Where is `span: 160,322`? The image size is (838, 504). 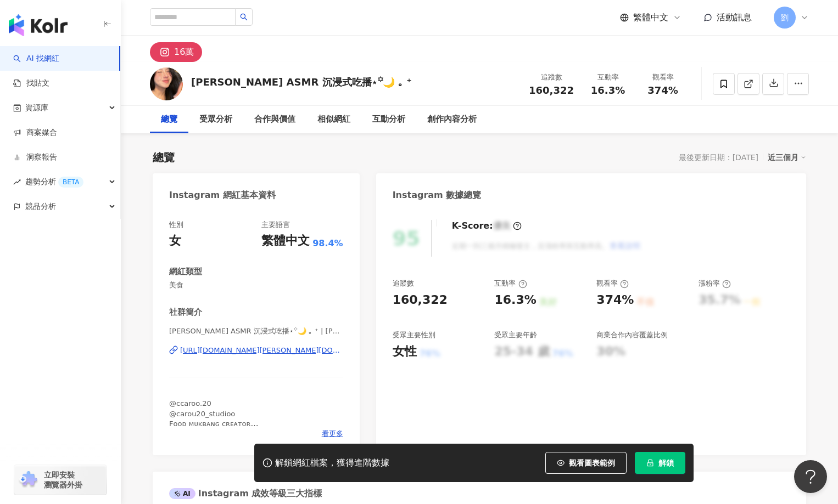 span: 160,322 is located at coordinates (551, 90).